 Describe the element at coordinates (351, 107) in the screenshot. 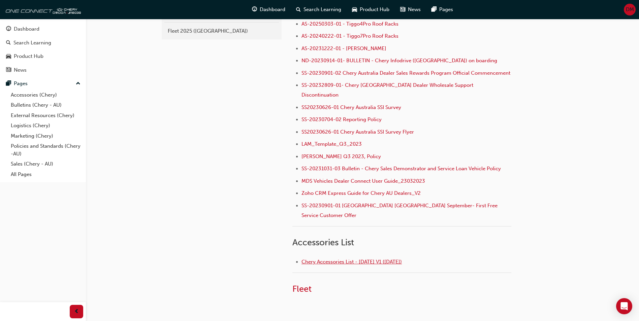

I see `span: SS20230626-01 Chery Australia SSI Survey` at that location.